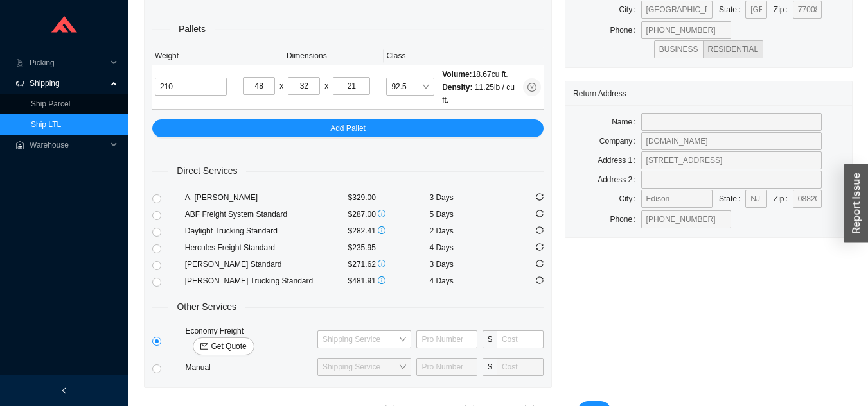  Describe the element at coordinates (457, 87) in the screenshot. I see `span: Density:` at that location.